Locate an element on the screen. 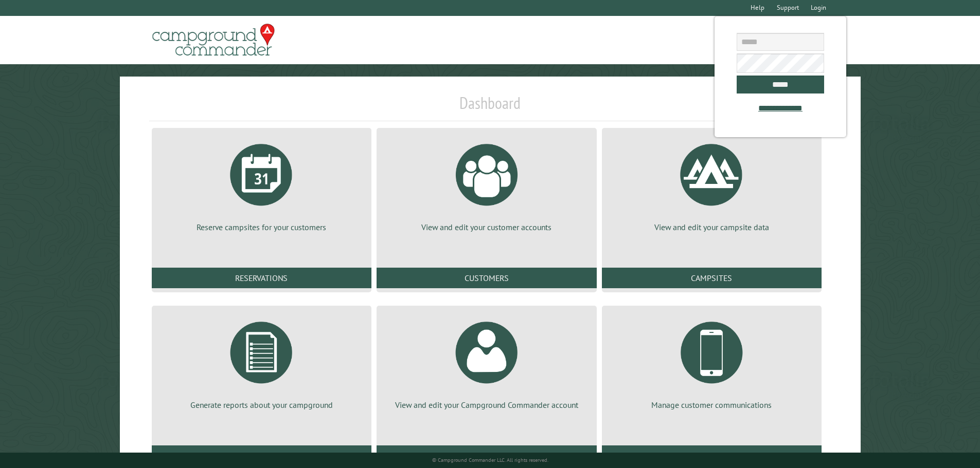 The width and height of the screenshot is (980, 468). h1: Dashboard is located at coordinates (490, 107).